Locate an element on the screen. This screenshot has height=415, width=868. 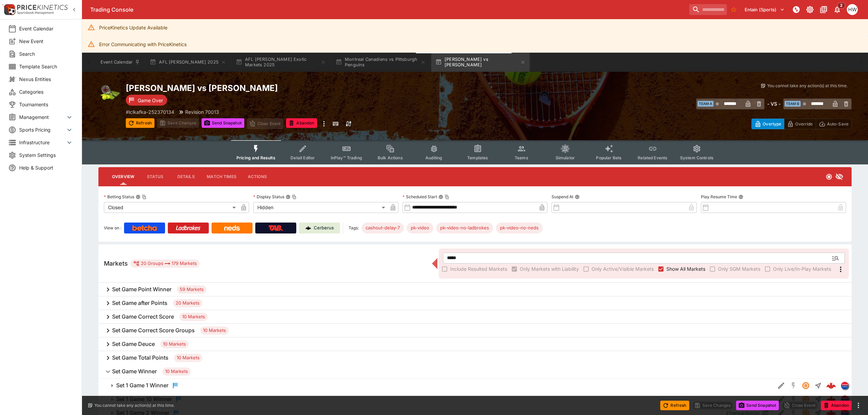
span: Team A is located at coordinates (705, 104).